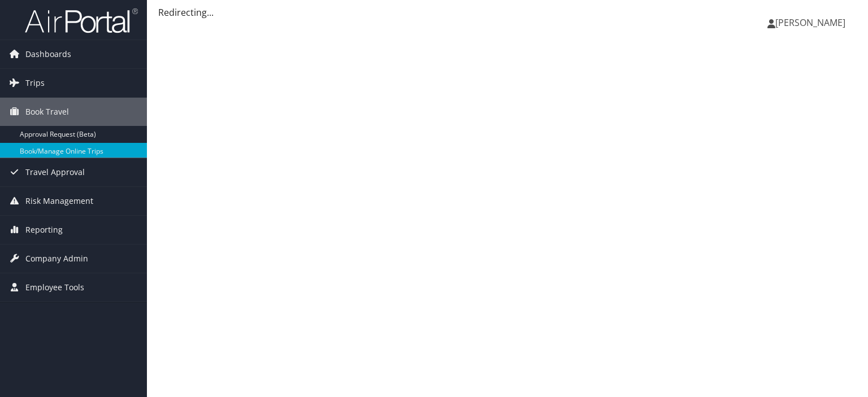 Image resolution: width=868 pixels, height=397 pixels. What do you see at coordinates (48, 54) in the screenshot?
I see `span: Dashboards` at bounding box center [48, 54].